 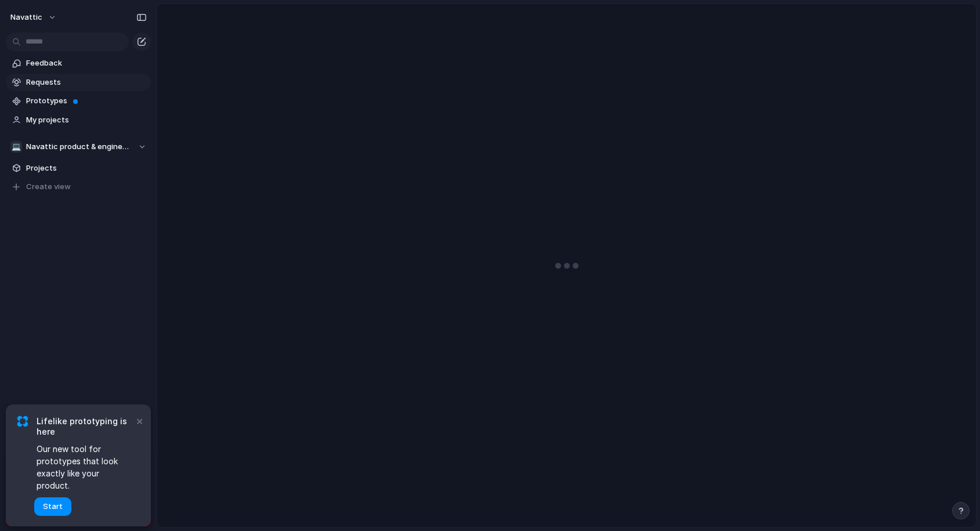 I want to click on button: Start, so click(x=53, y=507).